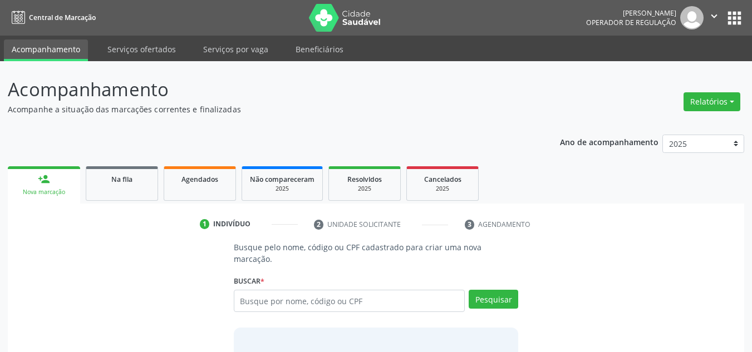 This screenshot has height=352, width=752. Describe the element at coordinates (631, 22) in the screenshot. I see `span: Operador de regulação` at that location.